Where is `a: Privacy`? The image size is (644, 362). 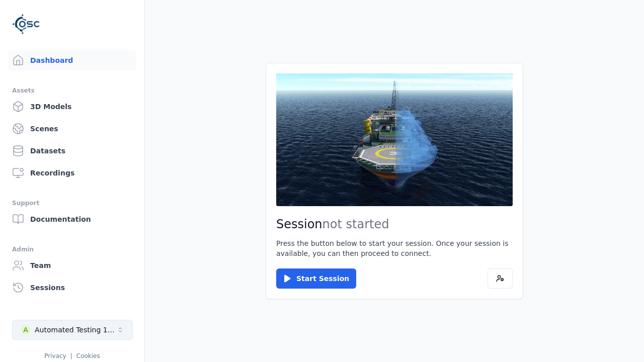 a: Privacy is located at coordinates (55, 356).